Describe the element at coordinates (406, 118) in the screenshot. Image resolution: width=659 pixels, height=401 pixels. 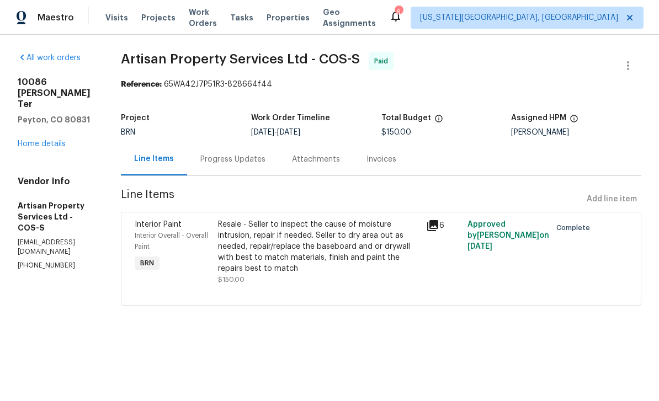
I see `h5: Total Budget` at that location.